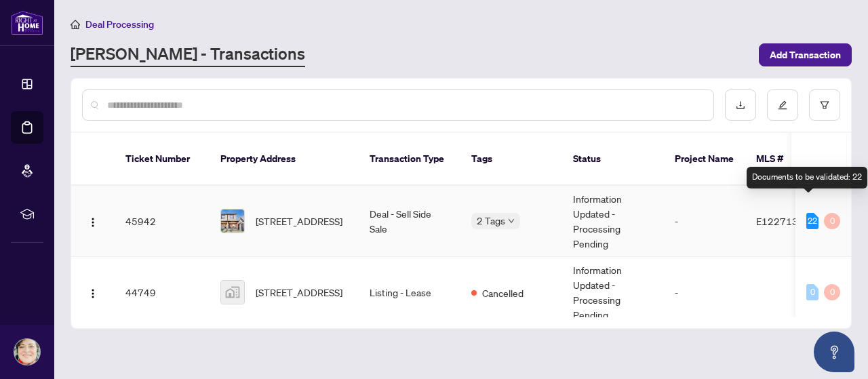  Describe the element at coordinates (162, 292) in the screenshot. I see `td: 44749` at that location.